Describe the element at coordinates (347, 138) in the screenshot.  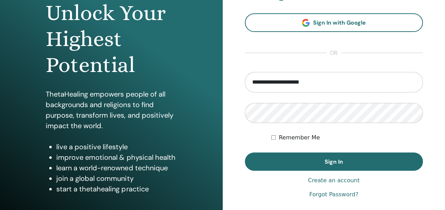
I see `div: Keep me authenticated indefinitely or until I manually logout` at that location.